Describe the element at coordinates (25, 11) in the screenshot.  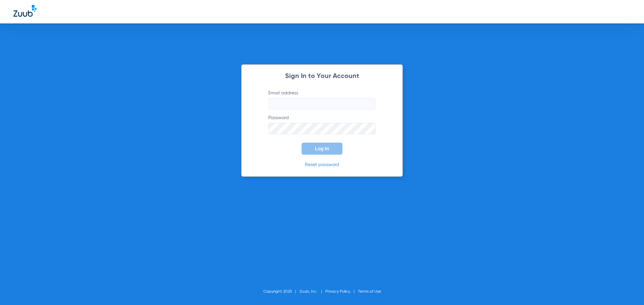
I see `img: Zuub Logo` at that location.